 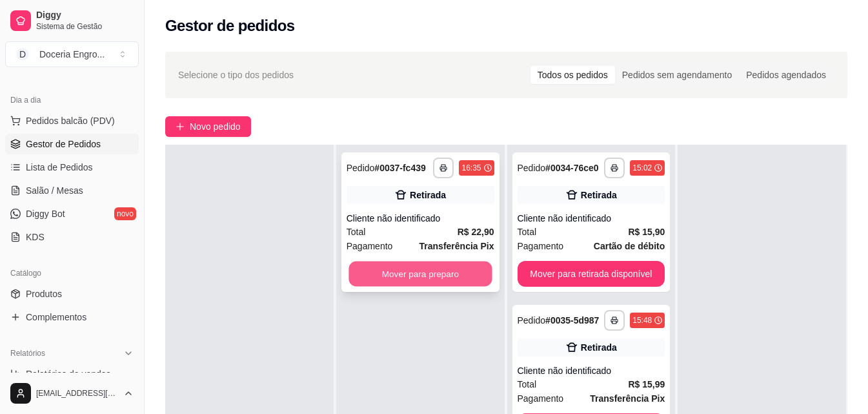 What do you see at coordinates (71, 121) in the screenshot?
I see `span: Pedidos balcão (PDV)` at bounding box center [71, 121].